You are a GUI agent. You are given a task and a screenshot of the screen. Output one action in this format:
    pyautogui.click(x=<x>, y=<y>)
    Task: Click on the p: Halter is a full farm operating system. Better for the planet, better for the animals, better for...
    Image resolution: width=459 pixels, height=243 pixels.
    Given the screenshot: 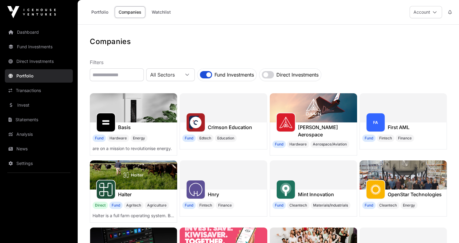 What is the action you would take?
    pyautogui.click(x=133, y=215)
    